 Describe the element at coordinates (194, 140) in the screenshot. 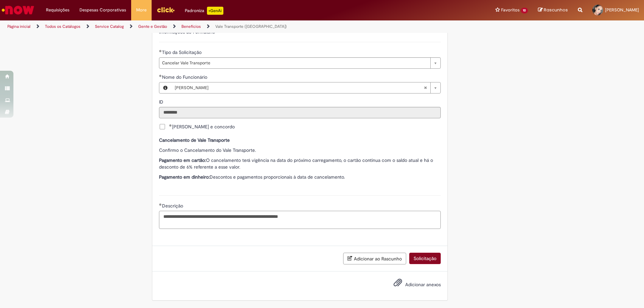

I see `strong: Cancelamento de Vale Transporte` at that location.